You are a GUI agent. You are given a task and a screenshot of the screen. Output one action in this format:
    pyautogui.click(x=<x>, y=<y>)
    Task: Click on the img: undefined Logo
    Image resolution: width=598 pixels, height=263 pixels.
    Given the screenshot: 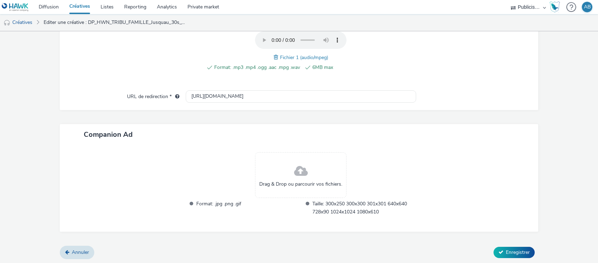 What is the action you would take?
    pyautogui.click(x=15, y=7)
    